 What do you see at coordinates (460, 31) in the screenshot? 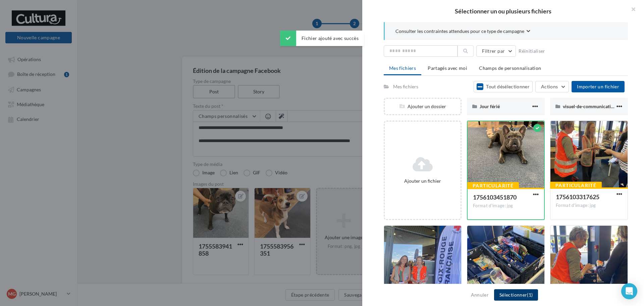
I see `span: Consulter les contraintes attendues pour ce type de campagne` at bounding box center [460, 31].